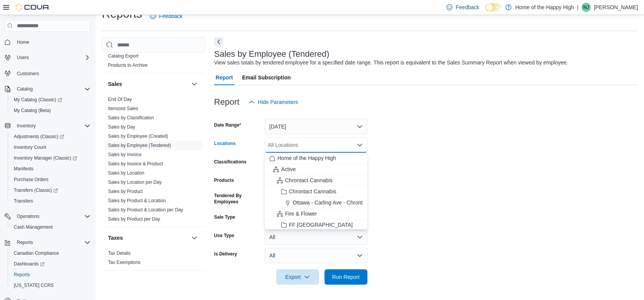  Describe the element at coordinates (33, 227) in the screenshot. I see `a: Cash Management` at that location.